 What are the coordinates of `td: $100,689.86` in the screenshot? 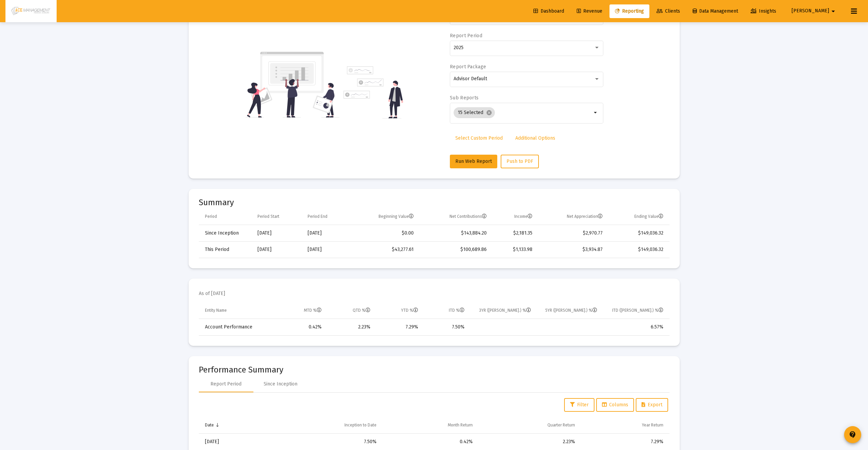 It's located at (455, 249).